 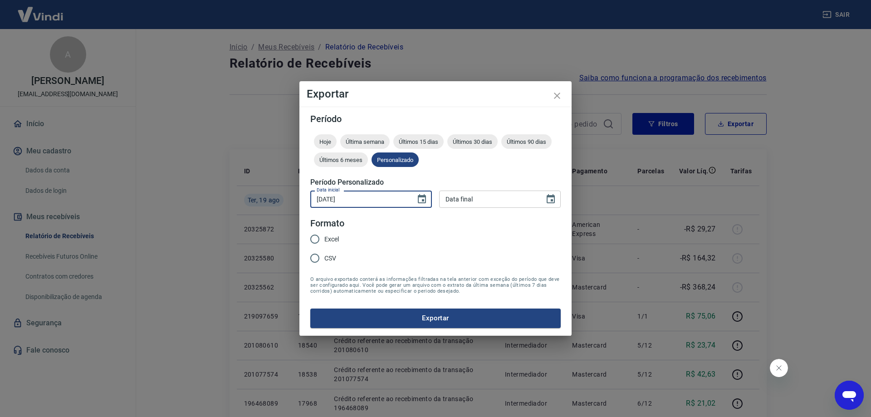 What do you see at coordinates (365, 142) in the screenshot?
I see `span: Última semana` at bounding box center [365, 142].